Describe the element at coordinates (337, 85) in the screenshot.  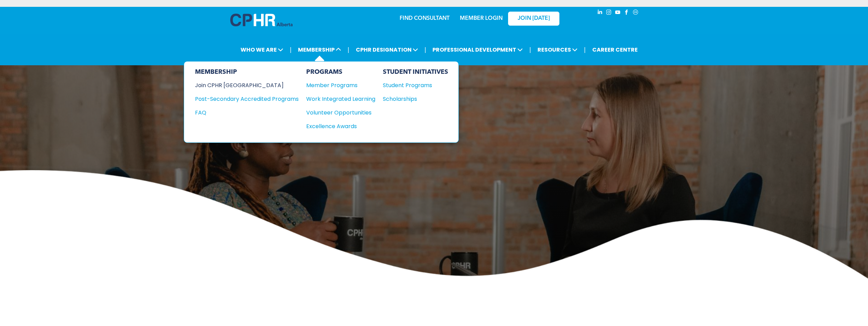
I see `div: Member Programs` at that location.